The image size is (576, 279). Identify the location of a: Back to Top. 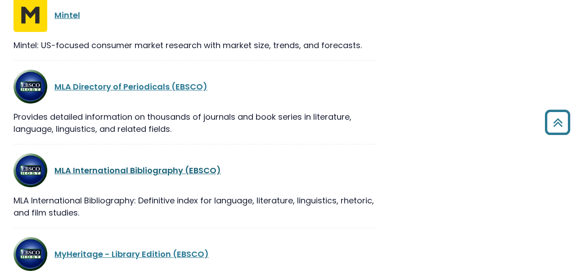
(558, 122).